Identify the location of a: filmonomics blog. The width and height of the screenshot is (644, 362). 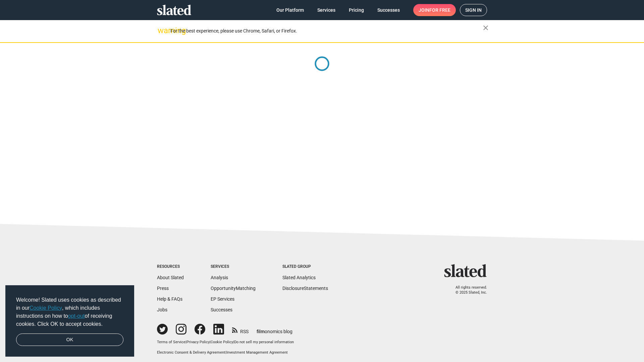
(274, 329).